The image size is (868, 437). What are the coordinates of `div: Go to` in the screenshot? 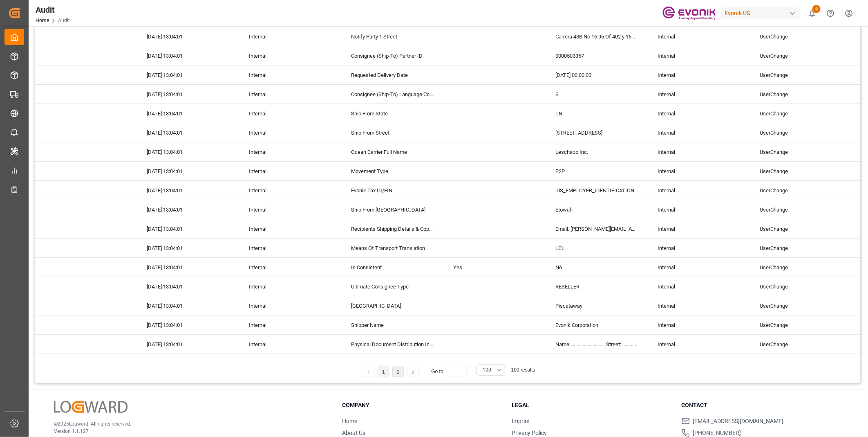 It's located at (451, 371).